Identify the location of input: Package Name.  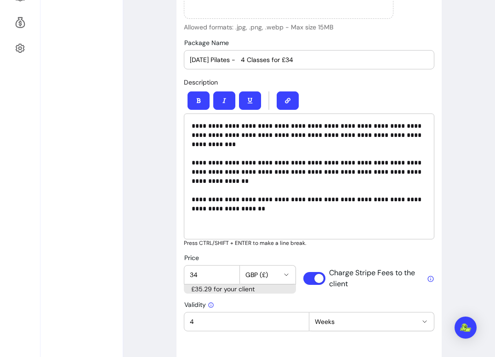
(309, 60).